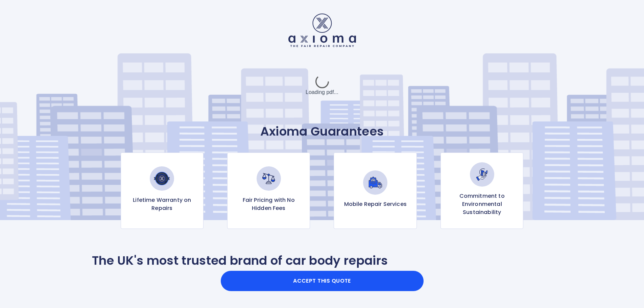 The height and width of the screenshot is (308, 644). I want to click on p: Mobile Repair Services, so click(375, 204).